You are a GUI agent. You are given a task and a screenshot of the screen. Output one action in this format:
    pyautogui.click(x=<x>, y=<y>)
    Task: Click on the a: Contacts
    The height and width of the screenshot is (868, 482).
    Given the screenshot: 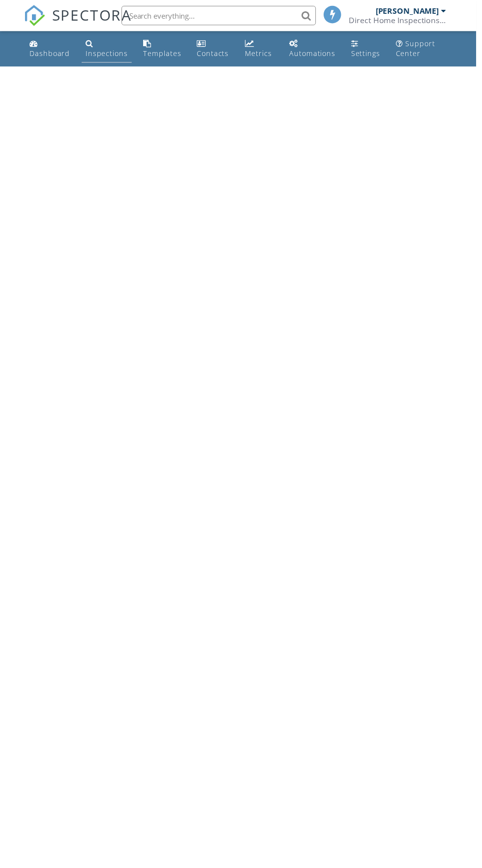 What is the action you would take?
    pyautogui.click(x=216, y=49)
    